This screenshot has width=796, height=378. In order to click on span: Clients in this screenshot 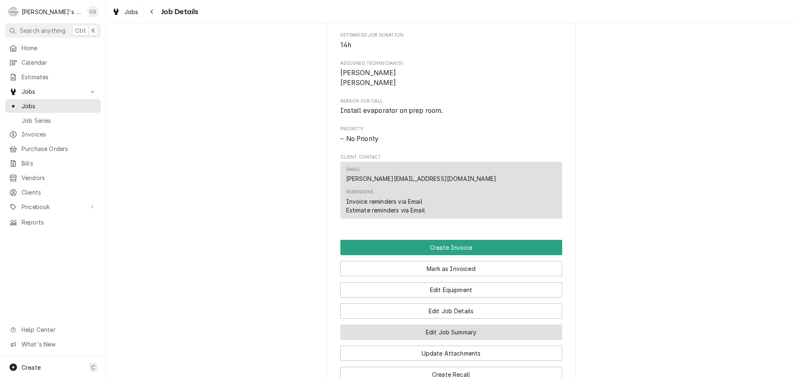, I will do `click(59, 192)`.